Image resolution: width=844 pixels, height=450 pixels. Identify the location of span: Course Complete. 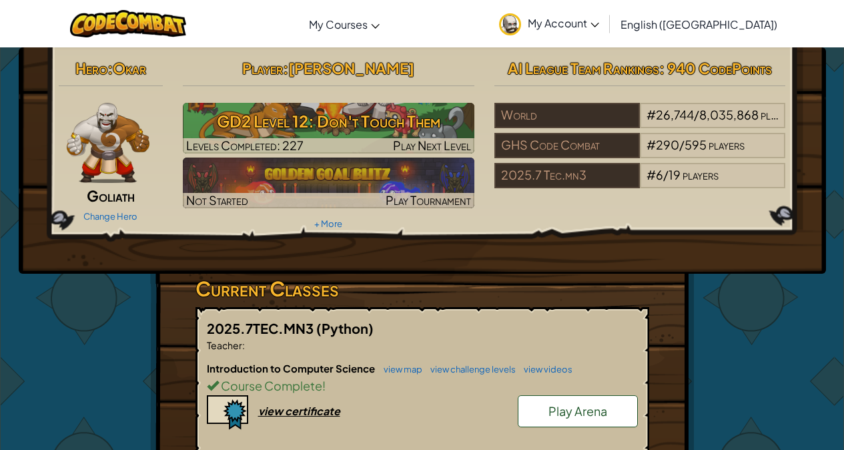
(270, 385).